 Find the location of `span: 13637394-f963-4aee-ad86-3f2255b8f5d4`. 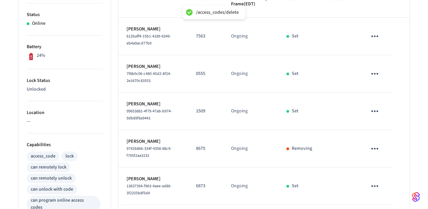

span: 13637394-f963-4aee-ad86-3f2255b8f5d4 is located at coordinates (149, 189).